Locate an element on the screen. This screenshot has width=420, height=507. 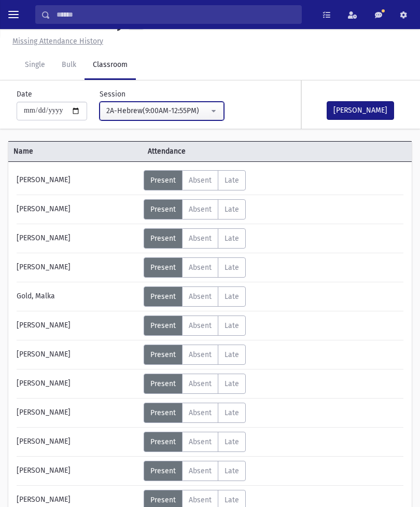
div: 2A-Hebrew(9:00AM-12:55PM) is located at coordinates (158, 110).